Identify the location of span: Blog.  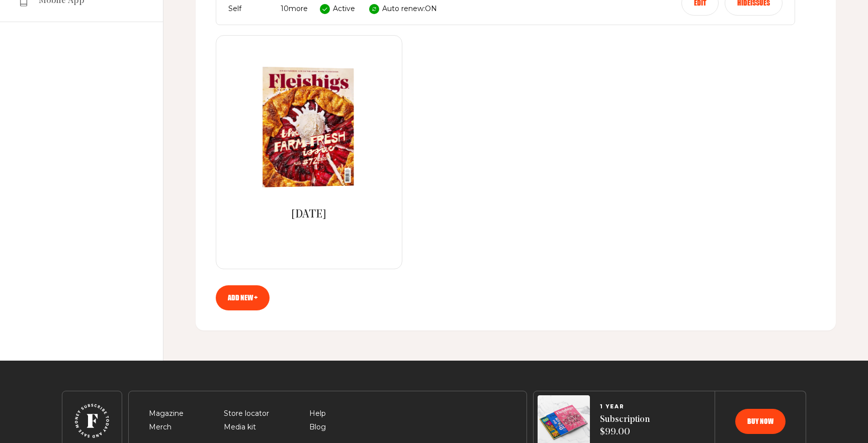
(317, 428).